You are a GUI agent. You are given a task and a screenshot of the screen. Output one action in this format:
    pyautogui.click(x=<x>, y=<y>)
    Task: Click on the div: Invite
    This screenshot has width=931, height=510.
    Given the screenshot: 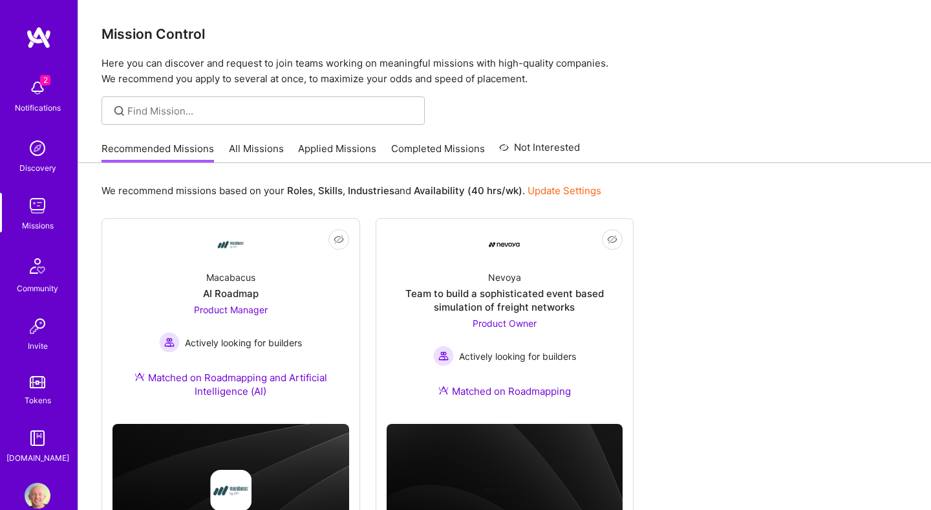 What is the action you would take?
    pyautogui.click(x=38, y=345)
    